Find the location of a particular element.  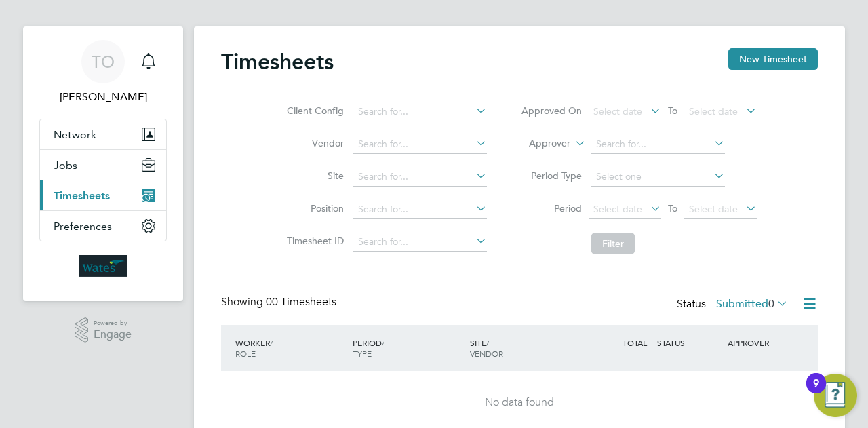

button: Timesheets is located at coordinates (103, 196).